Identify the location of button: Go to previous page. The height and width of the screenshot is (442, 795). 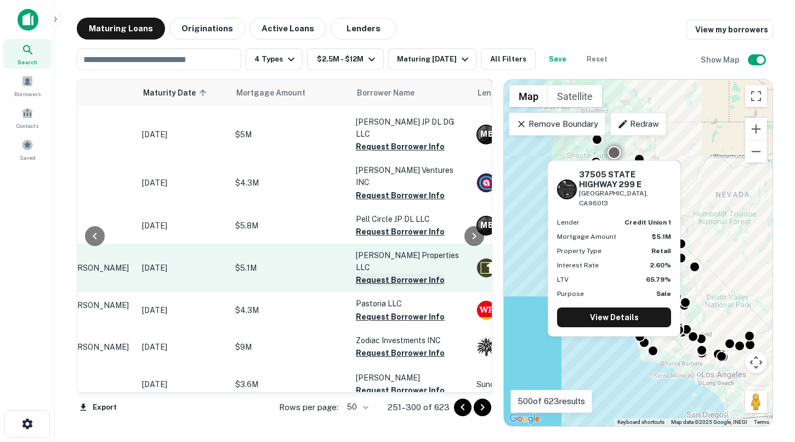
(463, 407).